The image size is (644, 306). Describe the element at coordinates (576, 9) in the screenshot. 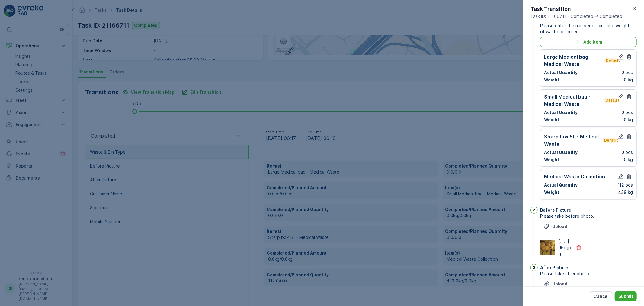

I see `p: Task Transition` at that location.